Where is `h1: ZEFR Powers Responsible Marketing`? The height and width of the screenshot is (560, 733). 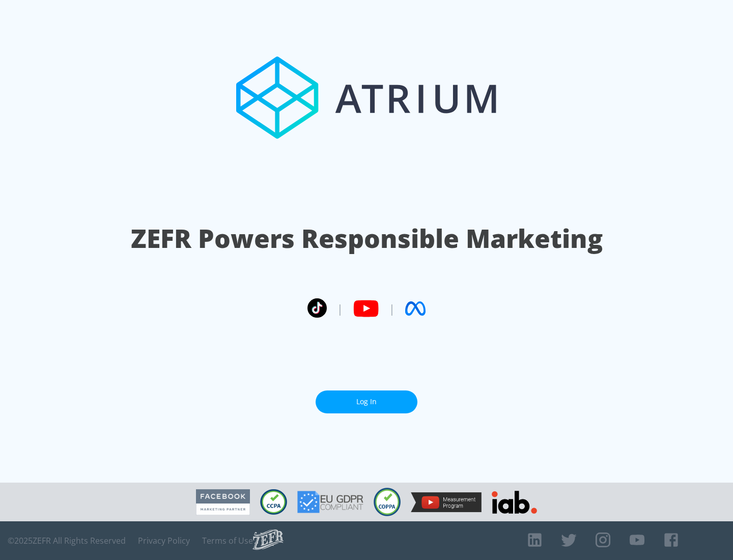 h1: ZEFR Powers Responsible Marketing is located at coordinates (366, 238).